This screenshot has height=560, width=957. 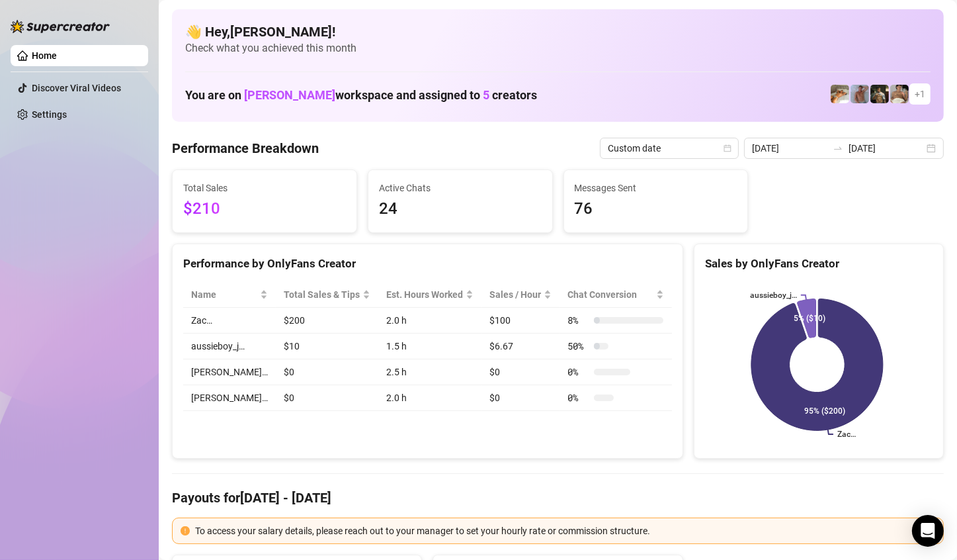 I want to click on span: 50 %, so click(x=578, y=346).